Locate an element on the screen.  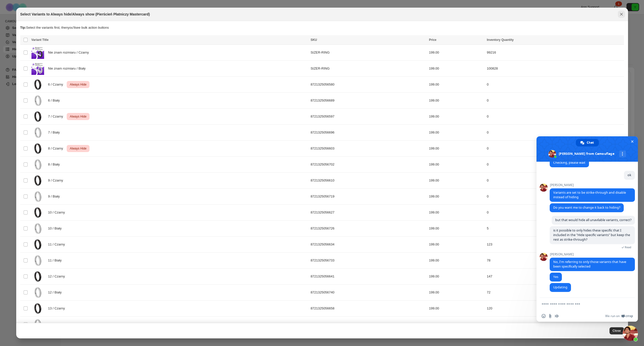
span: 9 / Czarny is located at coordinates (57, 180).